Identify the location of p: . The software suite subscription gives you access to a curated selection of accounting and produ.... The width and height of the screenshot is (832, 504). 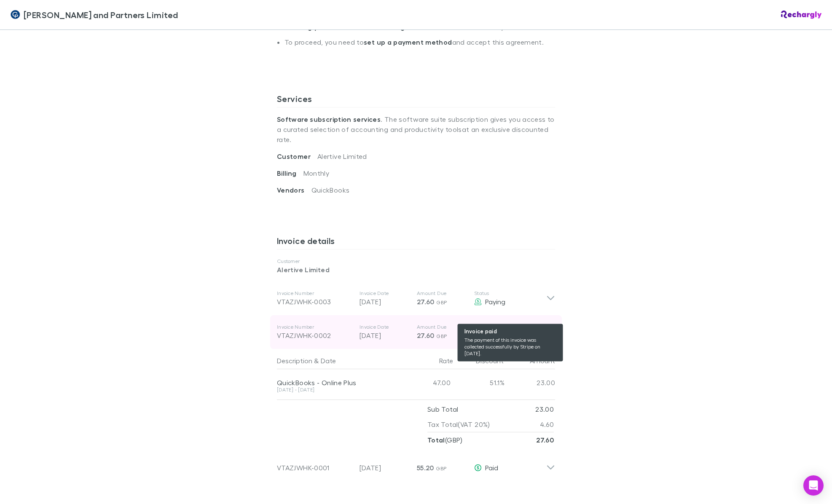
(416, 129).